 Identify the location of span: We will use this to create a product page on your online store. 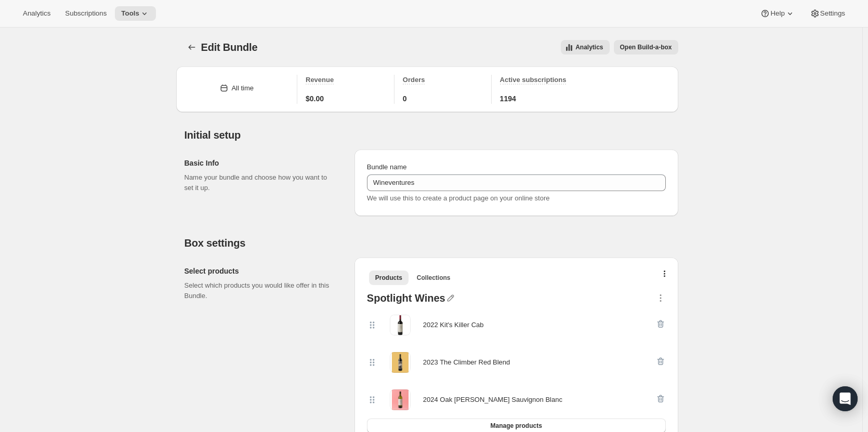
(458, 198).